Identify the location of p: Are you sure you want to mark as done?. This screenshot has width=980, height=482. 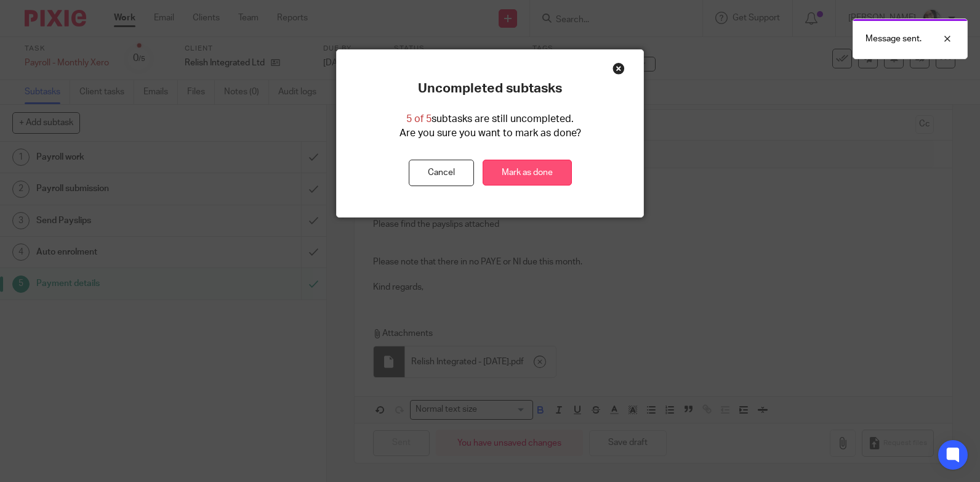
(490, 133).